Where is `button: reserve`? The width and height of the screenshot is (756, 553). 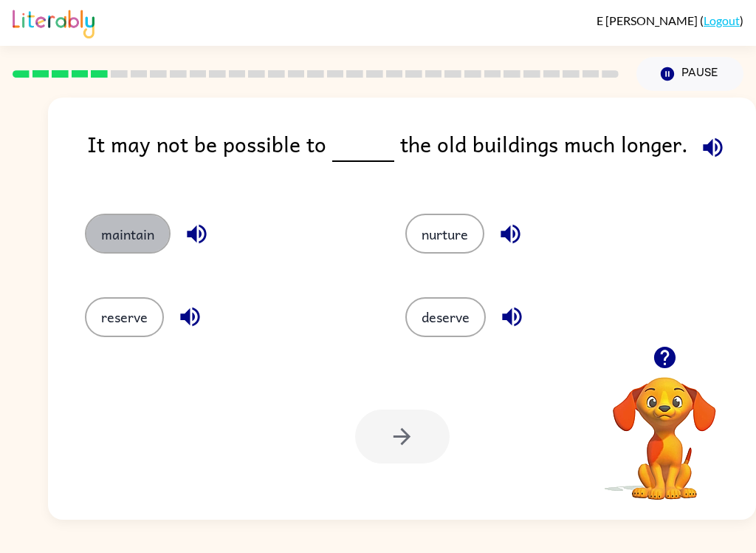
button: reserve is located at coordinates (124, 317).